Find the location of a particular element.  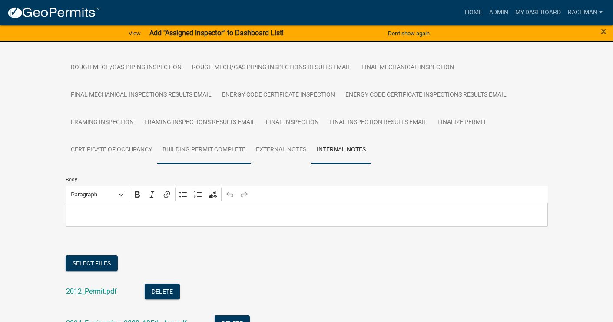

a: Final Inspection is located at coordinates (292, 123).